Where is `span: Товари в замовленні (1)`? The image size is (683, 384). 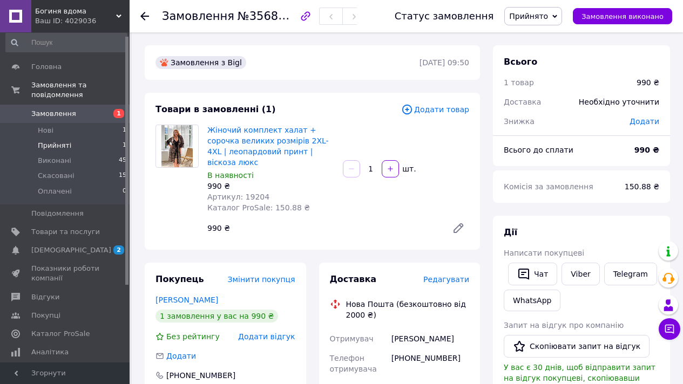 span: Товари в замовленні (1) is located at coordinates (215, 109).